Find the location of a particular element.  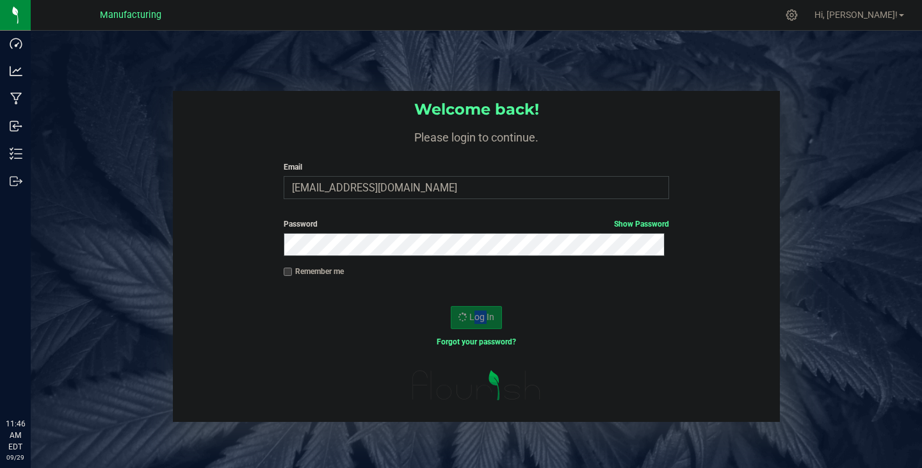

span: Manufacturing is located at coordinates (131, 15).